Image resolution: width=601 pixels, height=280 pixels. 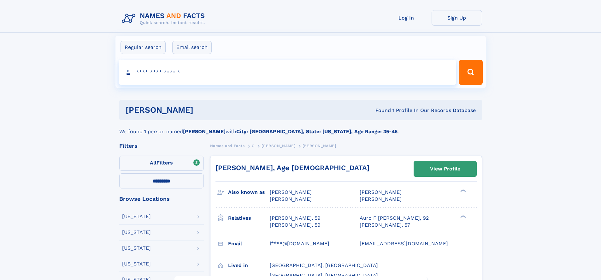 I want to click on label: Email search, so click(x=192, y=47).